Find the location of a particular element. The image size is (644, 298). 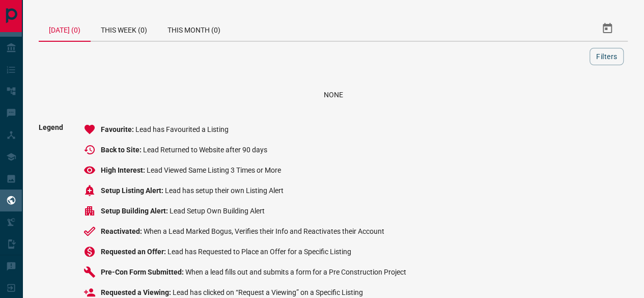

div: None is located at coordinates (333, 95).